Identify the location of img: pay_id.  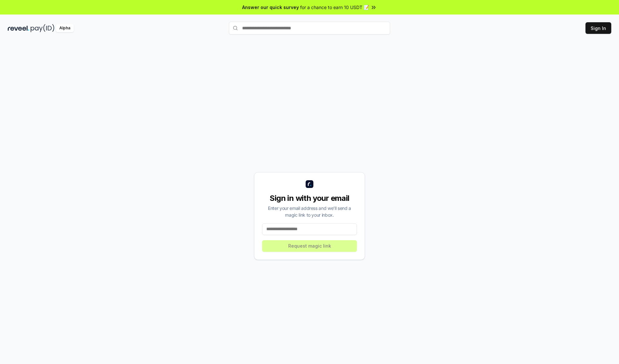
(42, 28).